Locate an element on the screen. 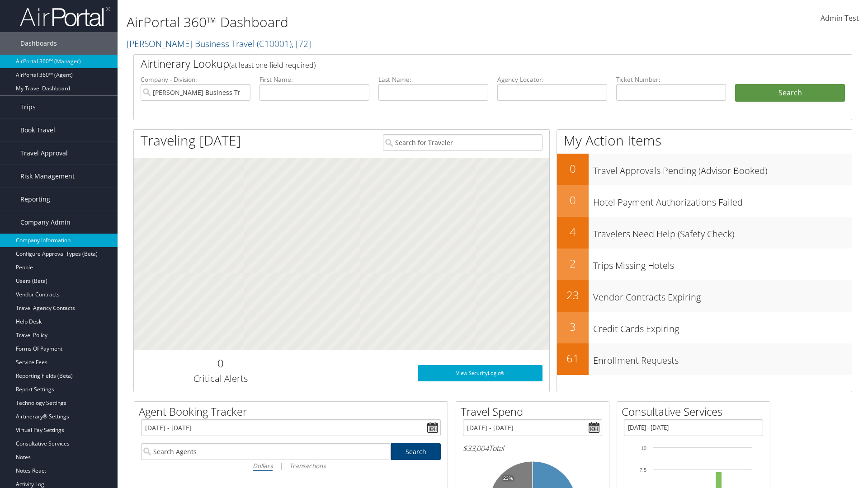 Image resolution: width=868 pixels, height=488 pixels. a: Admin Test is located at coordinates (840, 18).